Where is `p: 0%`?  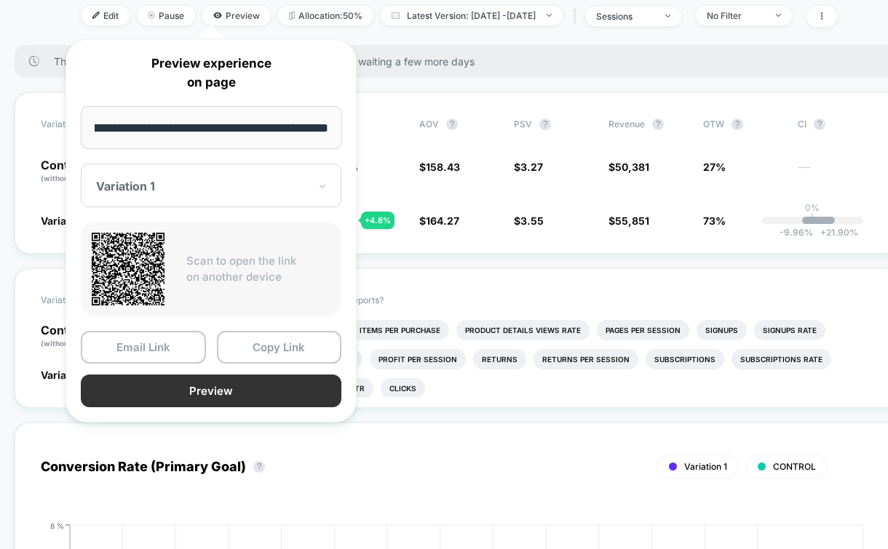
p: 0% is located at coordinates (812, 207).